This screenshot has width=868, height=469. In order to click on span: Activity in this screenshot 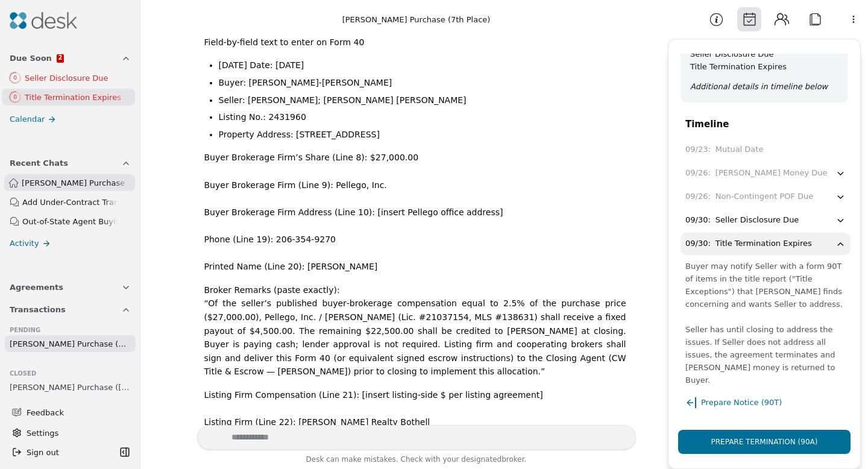, I will do `click(24, 243)`.